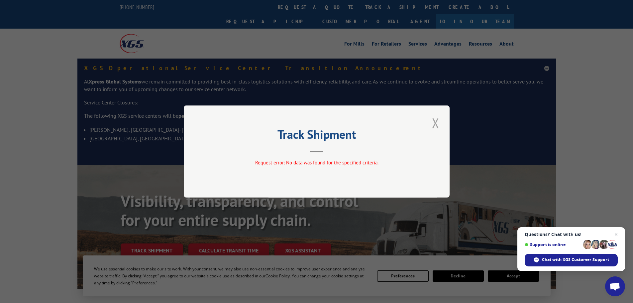 This screenshot has height=303, width=633. Describe the element at coordinates (615, 286) in the screenshot. I see `a: Open chat` at that location.